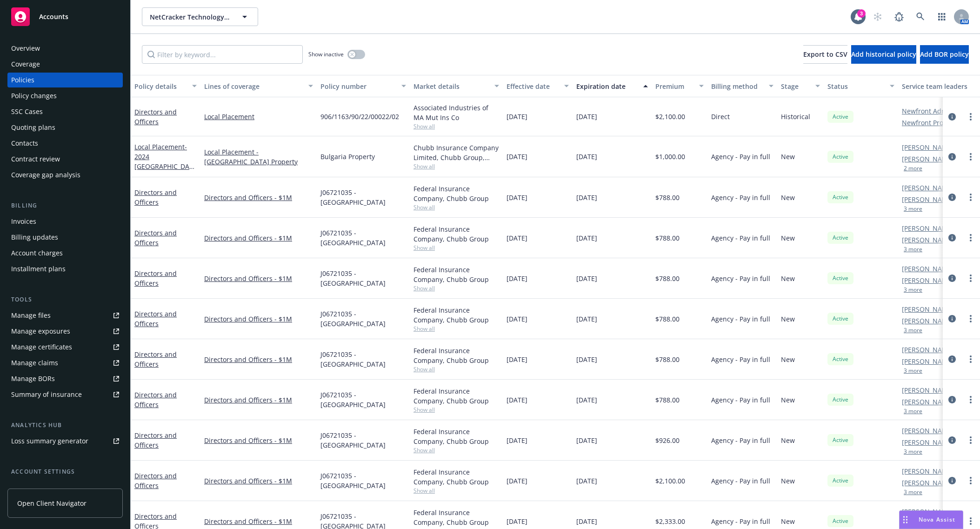 This screenshot has width=980, height=529. What do you see at coordinates (667, 440) in the screenshot?
I see `span: $926.00` at bounding box center [667, 440].